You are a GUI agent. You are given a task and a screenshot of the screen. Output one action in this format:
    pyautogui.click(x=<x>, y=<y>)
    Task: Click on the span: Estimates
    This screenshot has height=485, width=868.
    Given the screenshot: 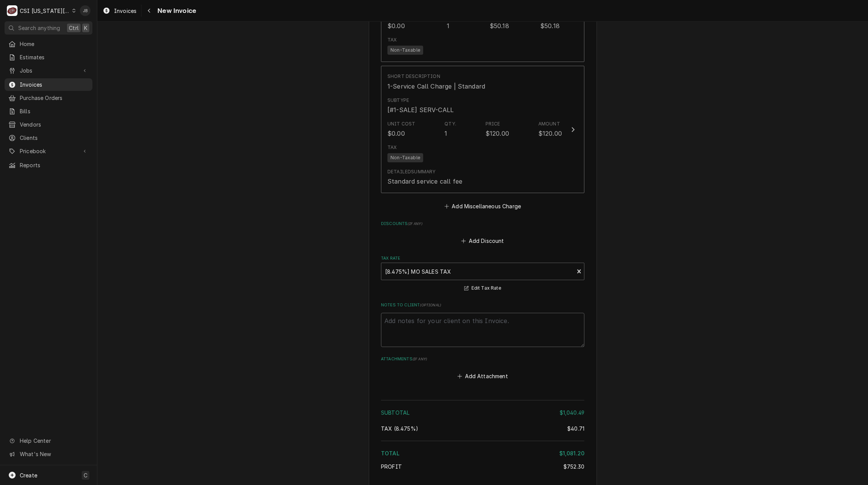 What is the action you would take?
    pyautogui.click(x=54, y=57)
    